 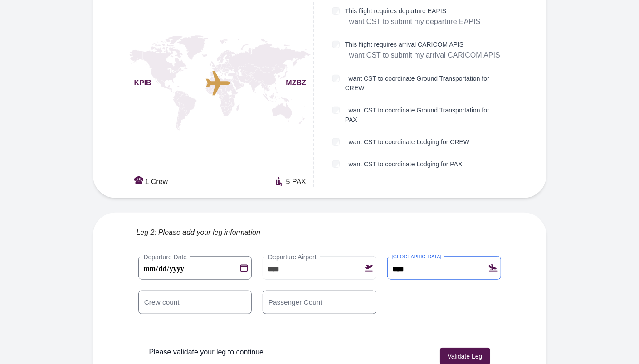 I want to click on label: Departure Date, so click(x=165, y=257).